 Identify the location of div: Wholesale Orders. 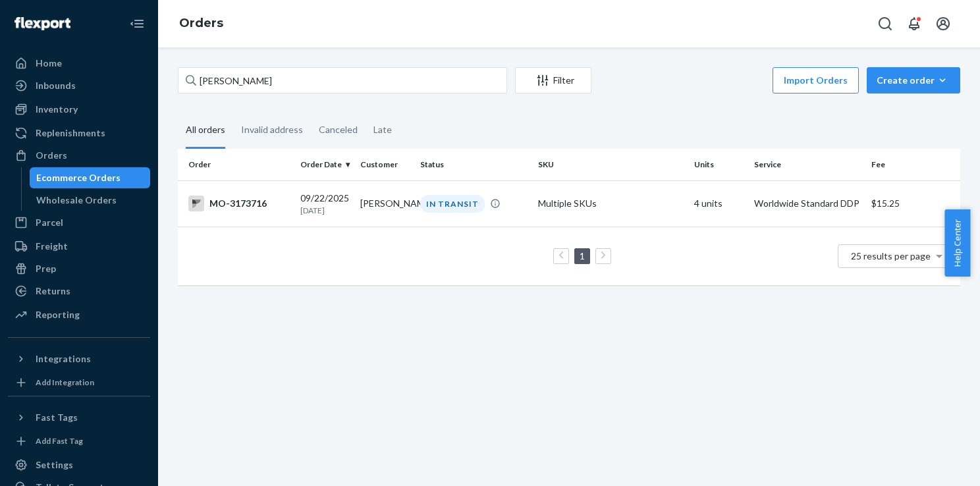
(76, 200).